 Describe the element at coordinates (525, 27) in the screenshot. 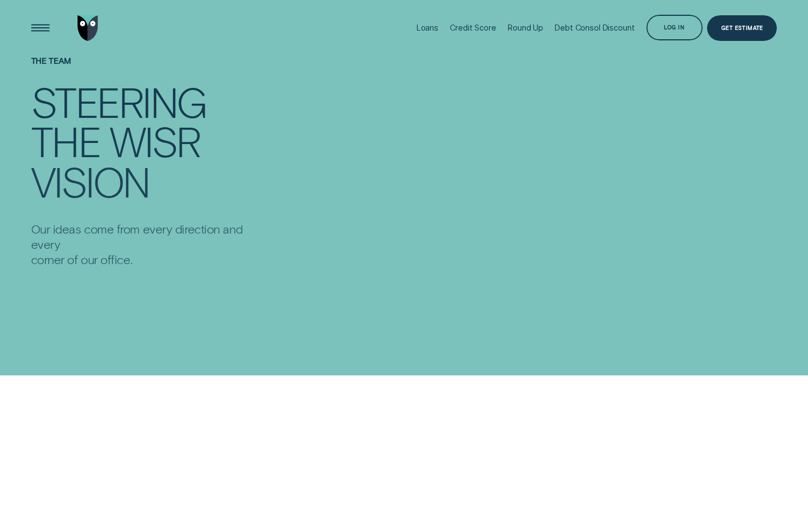

I see `div: Round Up` at that location.